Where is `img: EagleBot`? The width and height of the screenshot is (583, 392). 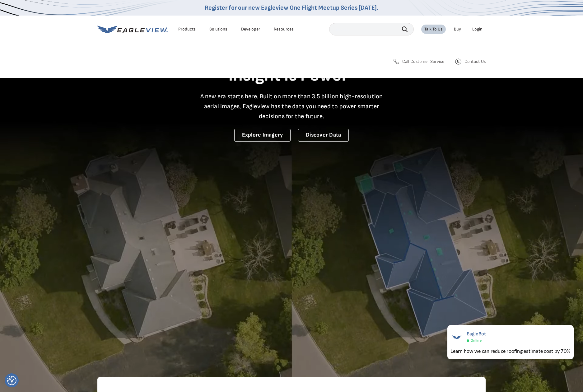 img: EagleBot is located at coordinates (457, 337).